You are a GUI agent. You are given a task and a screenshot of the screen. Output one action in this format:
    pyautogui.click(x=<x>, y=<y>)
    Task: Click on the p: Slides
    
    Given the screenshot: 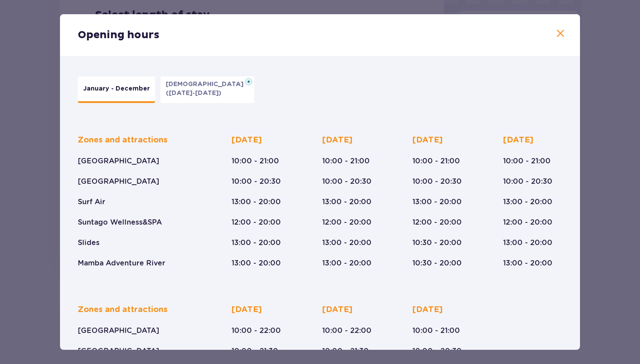 What is the action you would take?
    pyautogui.click(x=89, y=243)
    